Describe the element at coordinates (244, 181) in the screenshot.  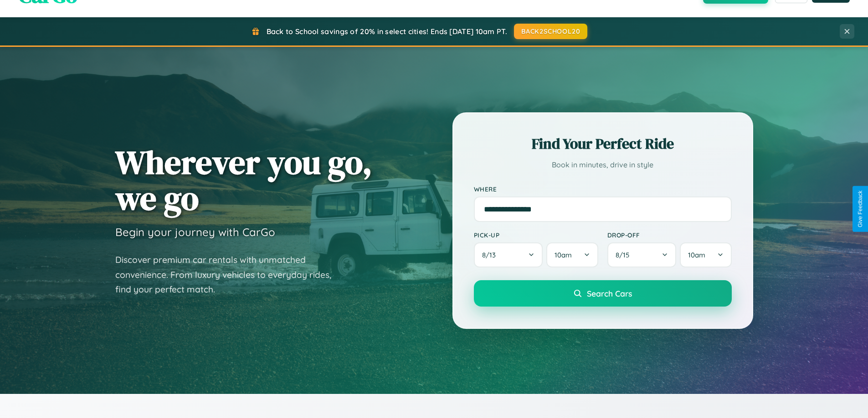
I see `h1: Wherever you go, we go` at that location.